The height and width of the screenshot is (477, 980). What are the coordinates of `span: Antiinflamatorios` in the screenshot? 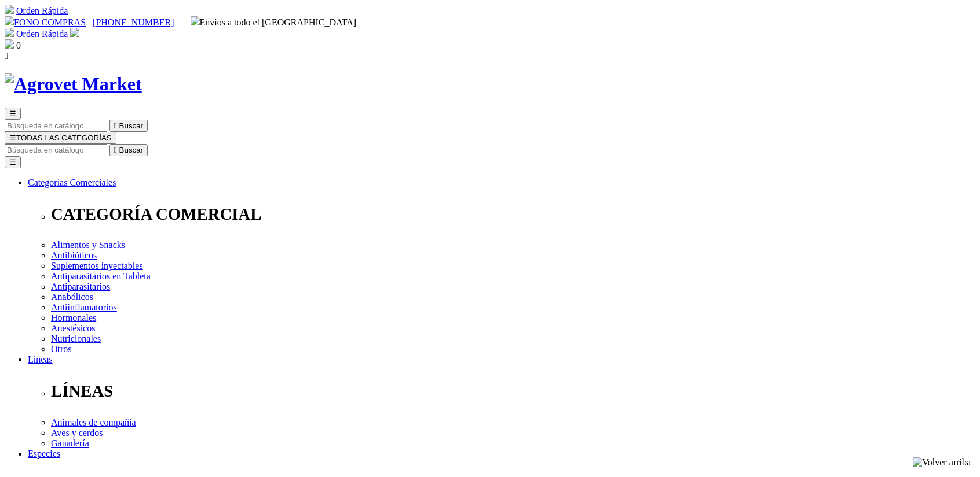 It's located at (84, 307).